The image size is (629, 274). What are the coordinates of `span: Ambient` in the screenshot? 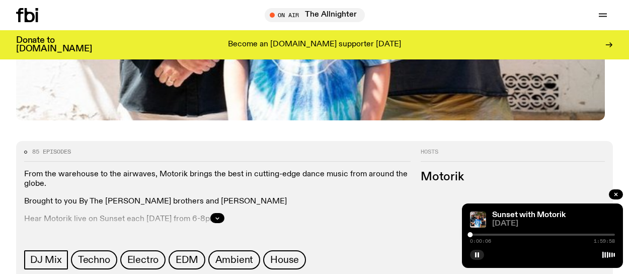 It's located at (234, 260).